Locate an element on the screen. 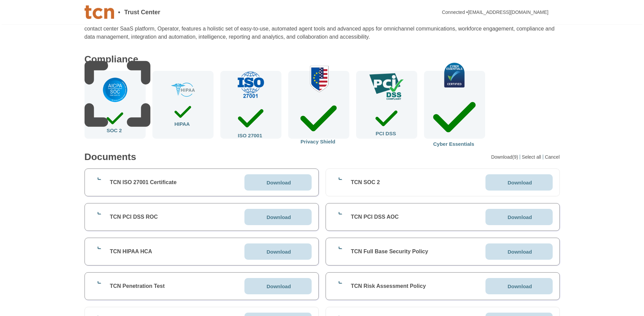  div: TCN ISO 27001 Certificate is located at coordinates (143, 182).